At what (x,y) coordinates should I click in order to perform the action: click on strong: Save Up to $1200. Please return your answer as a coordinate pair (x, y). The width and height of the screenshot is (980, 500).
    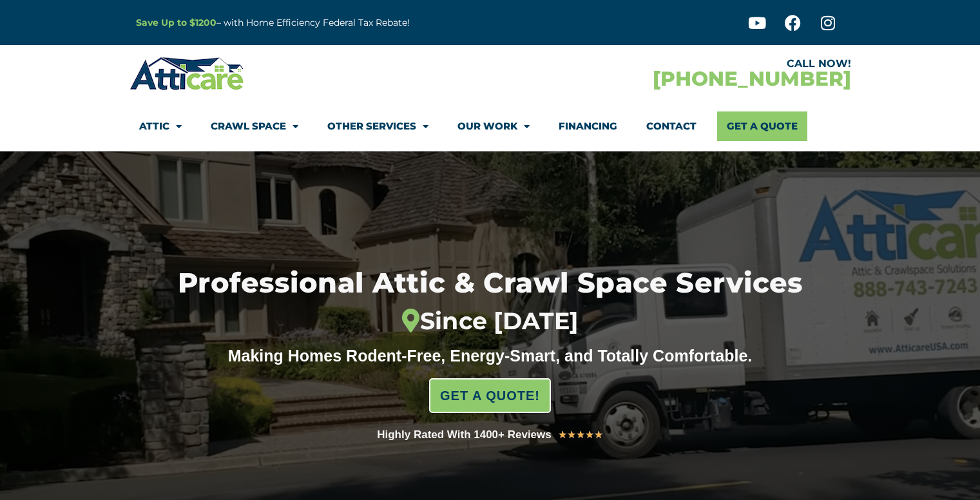
    Looking at the image, I should click on (176, 22).